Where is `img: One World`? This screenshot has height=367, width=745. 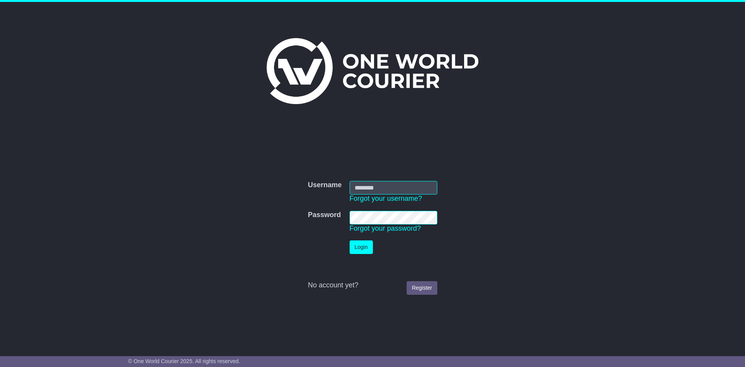 img: One World is located at coordinates (372, 71).